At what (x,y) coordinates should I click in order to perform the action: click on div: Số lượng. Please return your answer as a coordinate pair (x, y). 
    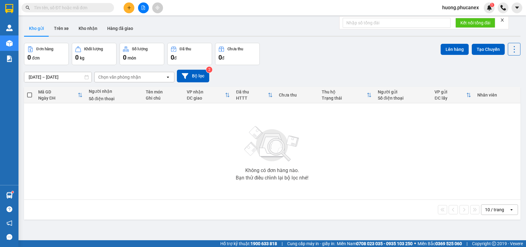
    Looking at the image, I should click on (140, 49).